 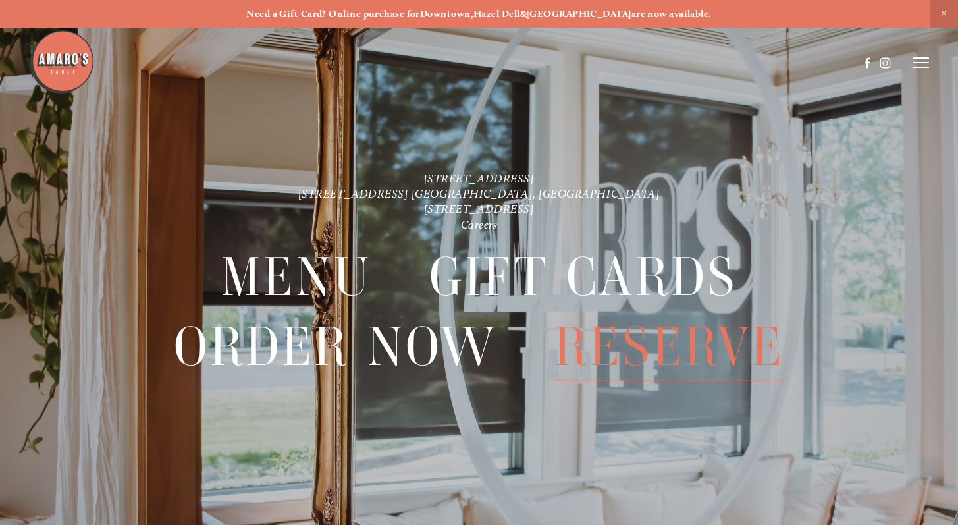 What do you see at coordinates (669, 346) in the screenshot?
I see `span: Reserve` at bounding box center [669, 346].